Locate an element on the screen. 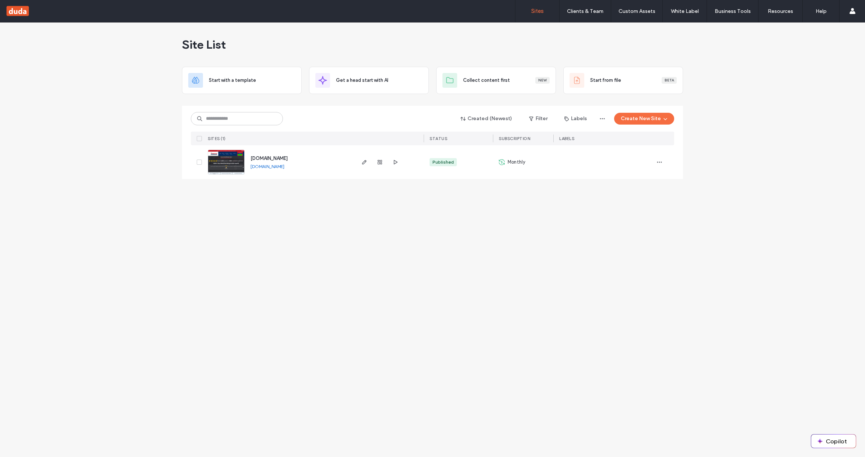 This screenshot has width=865, height=457. span: Site List is located at coordinates (204, 45).